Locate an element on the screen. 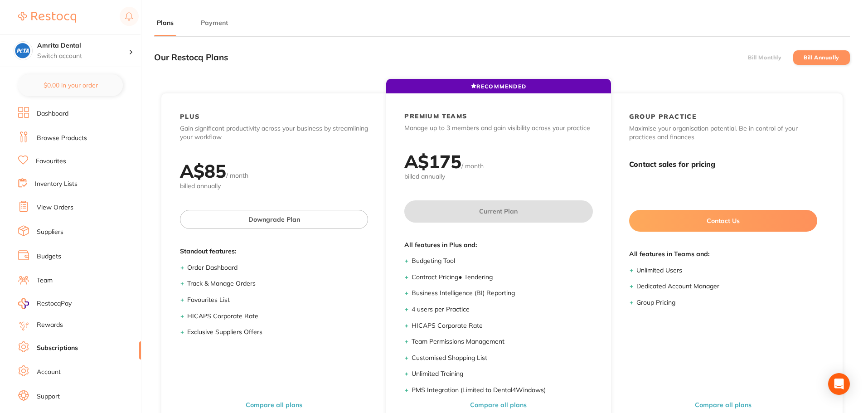 The width and height of the screenshot is (868, 413). li: Unlimited Users is located at coordinates (727, 270).